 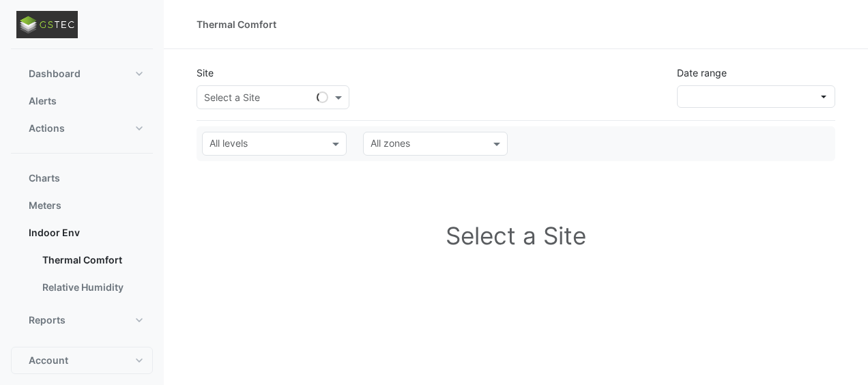 I want to click on label: Site, so click(x=205, y=72).